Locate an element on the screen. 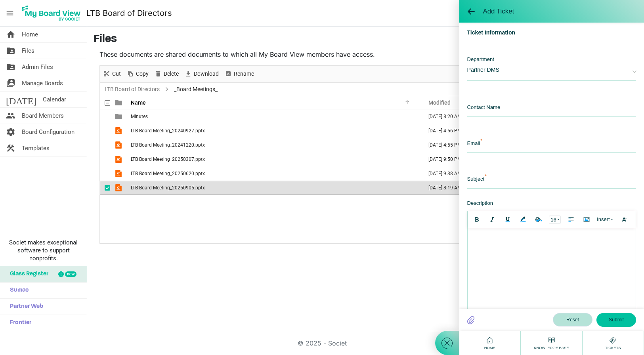 Image resolution: width=644 pixels, height=355 pixels. span: Add Ticket is located at coordinates (499, 12).